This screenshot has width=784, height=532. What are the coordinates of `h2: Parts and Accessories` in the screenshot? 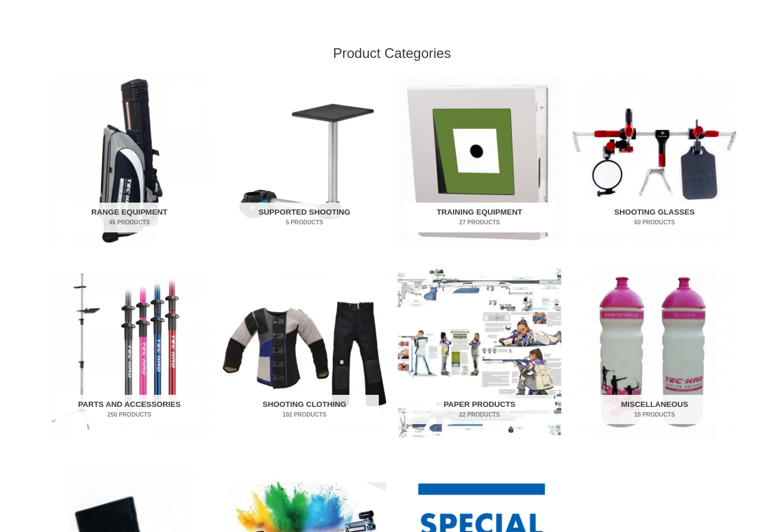 It's located at (130, 410).